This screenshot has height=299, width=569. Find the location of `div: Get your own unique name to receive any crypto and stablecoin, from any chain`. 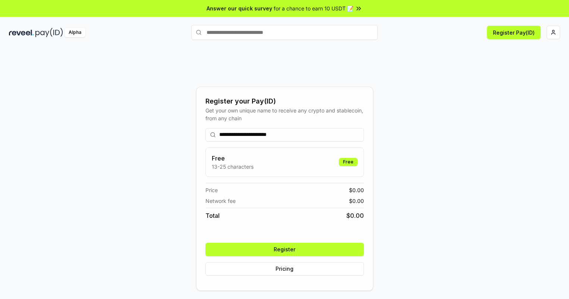

div: Get your own unique name to receive any crypto and stablecoin, from any chain is located at coordinates (285, 115).